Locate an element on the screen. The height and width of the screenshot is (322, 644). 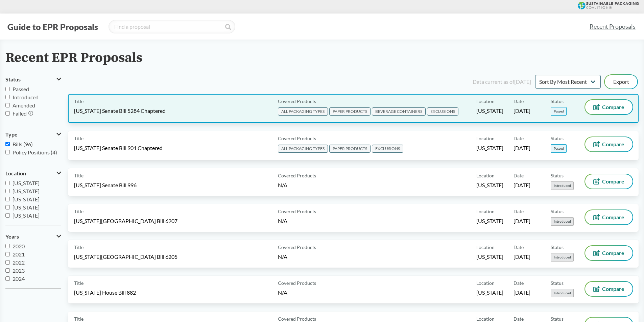
input: Bills (96) is located at coordinates (7, 144).